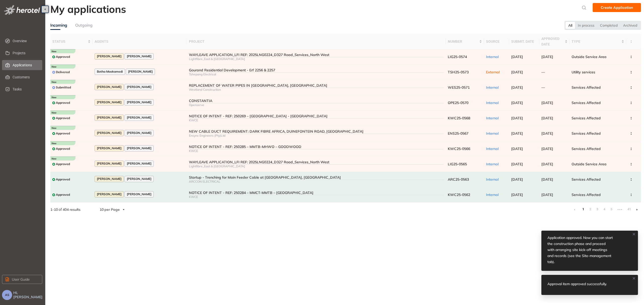 The height and width of the screenshot is (305, 644). What do you see at coordinates (84, 25) in the screenshot?
I see `div: Outgoing` at bounding box center [84, 25].